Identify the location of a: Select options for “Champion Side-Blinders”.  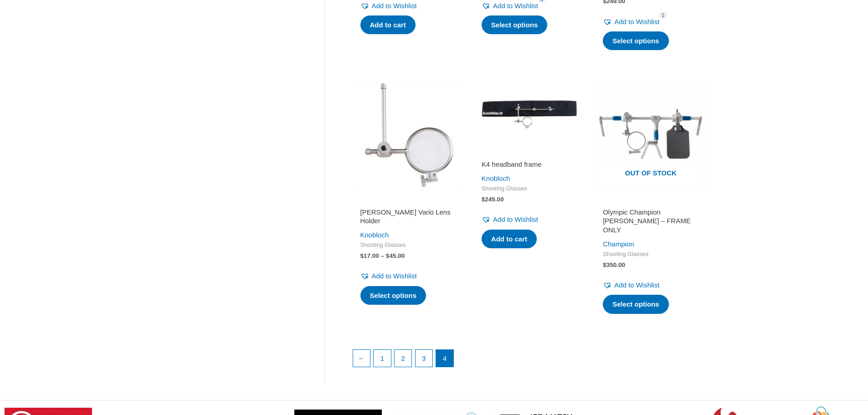
(515, 25).